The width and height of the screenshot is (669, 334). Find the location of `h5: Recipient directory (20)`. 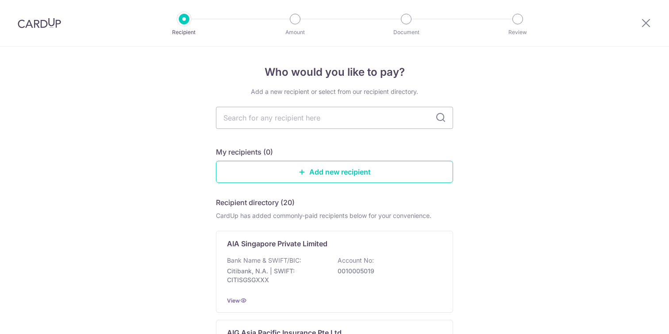

h5: Recipient directory (20) is located at coordinates (255, 202).